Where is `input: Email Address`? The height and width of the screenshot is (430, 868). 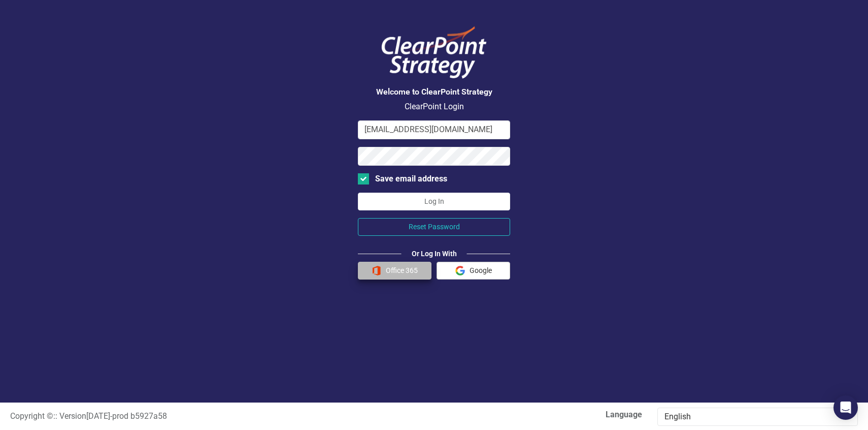
input: Email Address is located at coordinates (434, 129).